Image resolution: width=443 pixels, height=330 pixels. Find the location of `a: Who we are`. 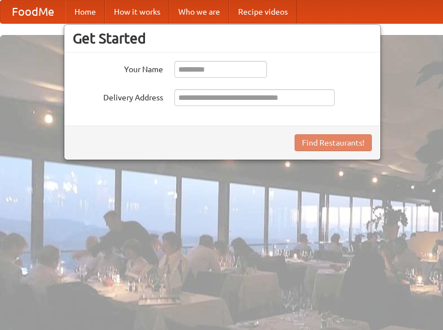

a: Who we are is located at coordinates (199, 12).